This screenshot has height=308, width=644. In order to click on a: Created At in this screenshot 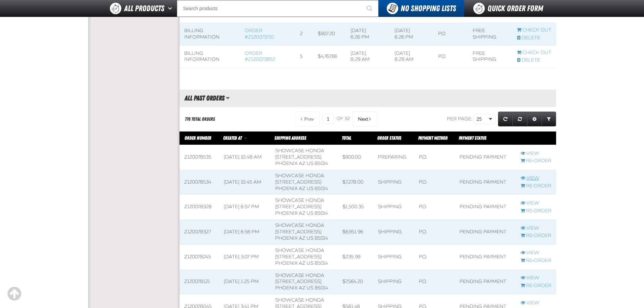, I will do `click(232, 137)`.